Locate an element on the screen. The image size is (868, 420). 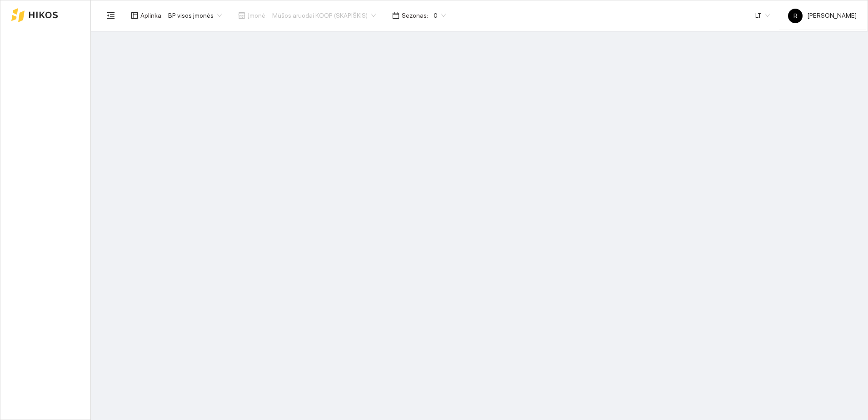
span: LT is located at coordinates (763, 16).